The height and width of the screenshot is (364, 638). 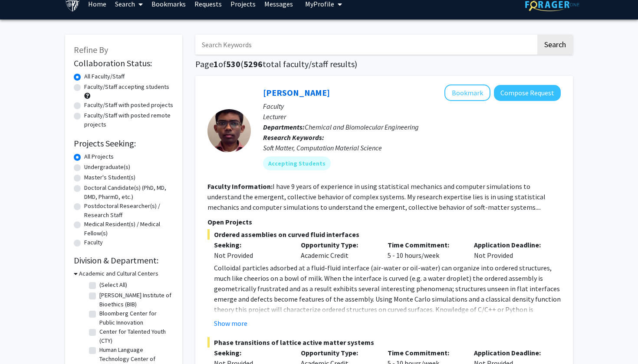 What do you see at coordinates (384, 222) in the screenshot?
I see `p: Open Projects` at bounding box center [384, 222].